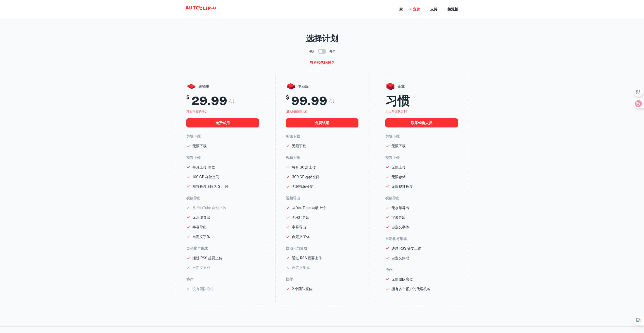 This screenshot has width=644, height=333. I want to click on span: 释放内容的潜力, so click(197, 111).